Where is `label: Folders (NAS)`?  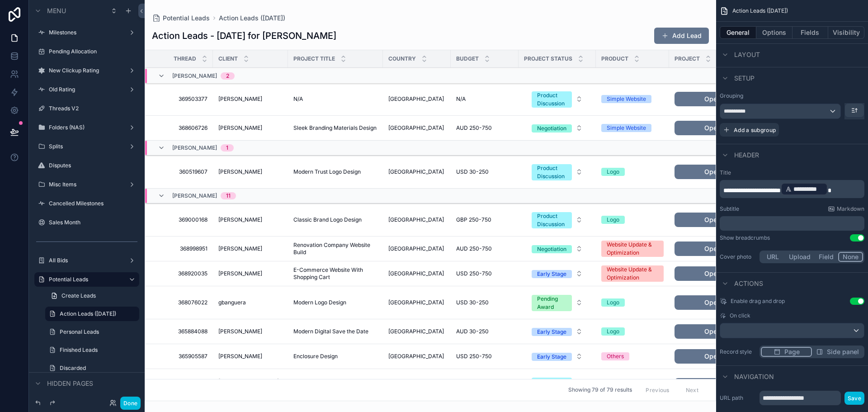
label: Folders (NAS) is located at coordinates (85, 128).